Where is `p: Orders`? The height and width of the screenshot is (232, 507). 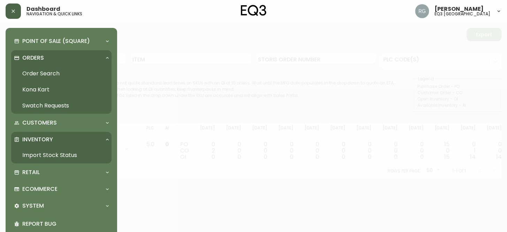 p: Orders is located at coordinates (33, 58).